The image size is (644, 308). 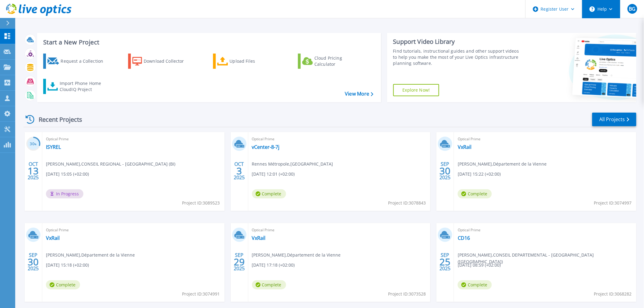 What do you see at coordinates (239, 261) in the screenshot?
I see `span: 29` at bounding box center [239, 261].